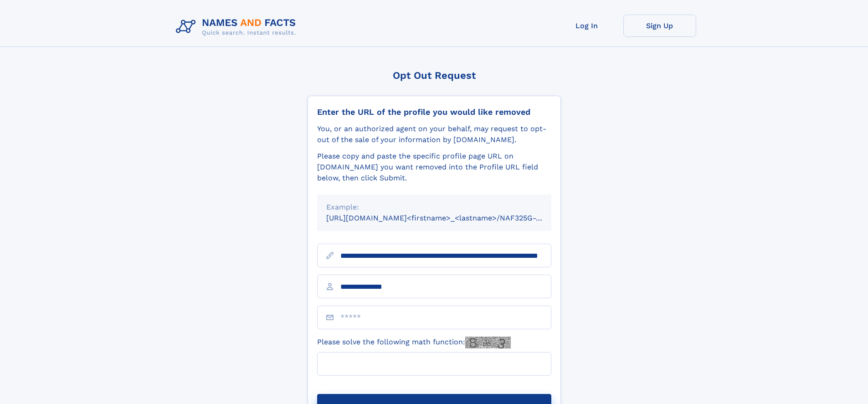 Image resolution: width=868 pixels, height=404 pixels. Describe the element at coordinates (659, 25) in the screenshot. I see `a: Sign Up` at that location.